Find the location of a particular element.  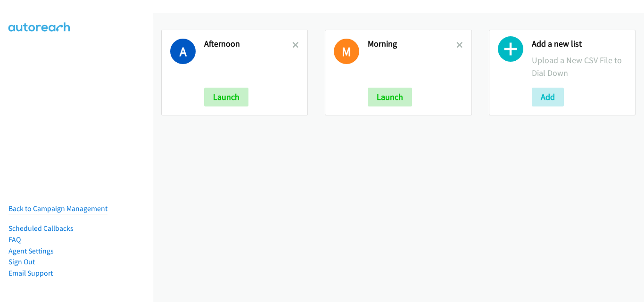

a: Email Support is located at coordinates (31, 273).